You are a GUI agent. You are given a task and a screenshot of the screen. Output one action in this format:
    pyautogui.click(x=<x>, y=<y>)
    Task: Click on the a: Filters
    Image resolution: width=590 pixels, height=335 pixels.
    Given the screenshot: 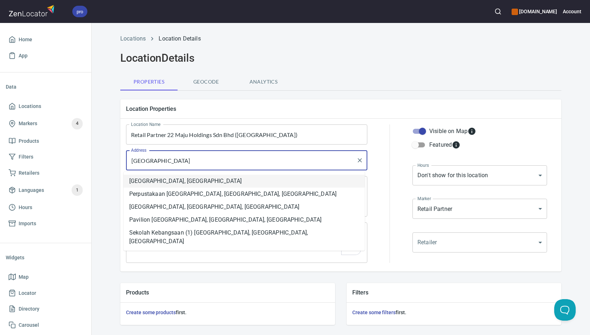 What is the action you would take?
    pyautogui.click(x=45, y=157)
    